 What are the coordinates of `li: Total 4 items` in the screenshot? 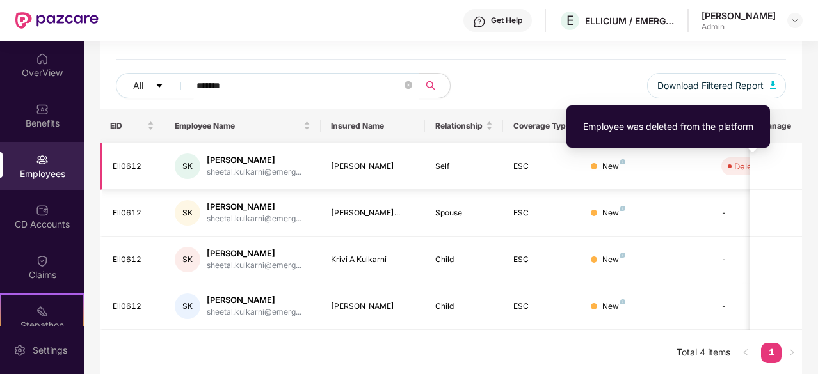 It's located at (703, 353).